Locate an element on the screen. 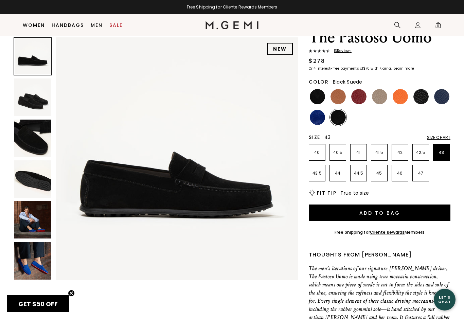  klarna-placement-style-body: Or 4 interest-free payments of is located at coordinates (336, 68).